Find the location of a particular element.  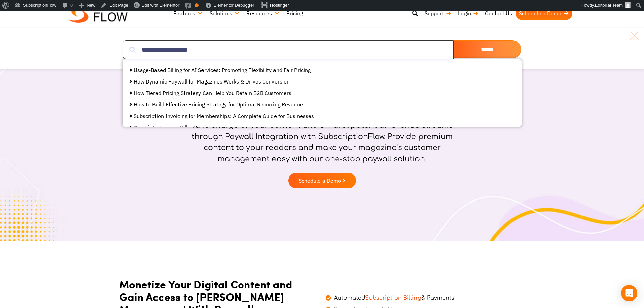

span: Schedule a Demo is located at coordinates (320, 181).